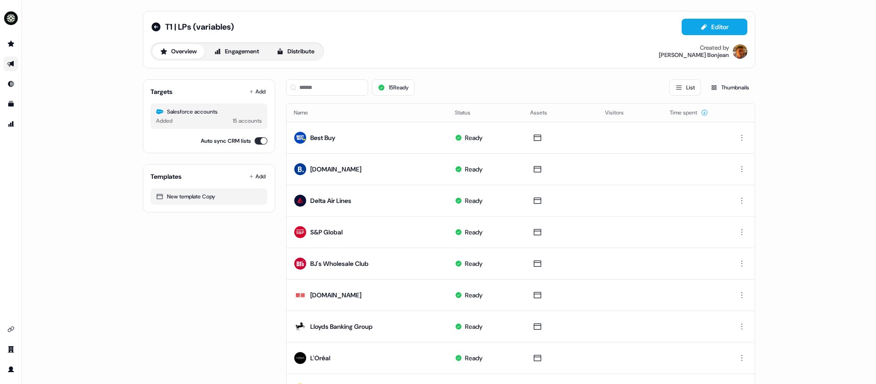 The width and height of the screenshot is (876, 384). What do you see at coordinates (11, 104) in the screenshot?
I see `a: Go to templates` at bounding box center [11, 104].